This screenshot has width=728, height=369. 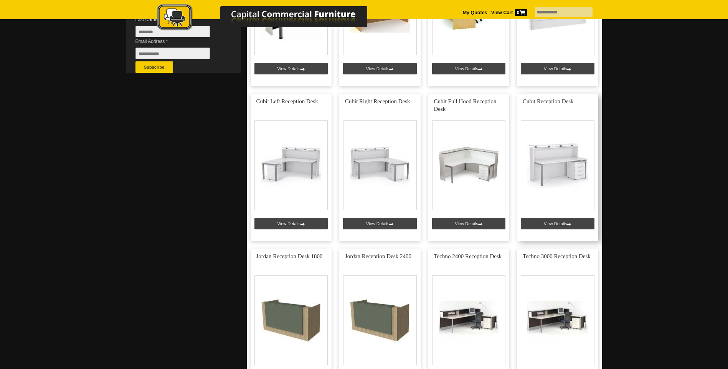 What do you see at coordinates (173, 53) in the screenshot?
I see `input: Email Address *` at bounding box center [173, 53].